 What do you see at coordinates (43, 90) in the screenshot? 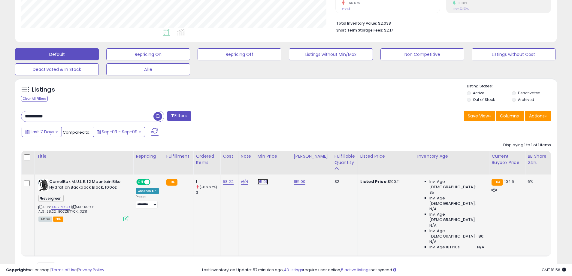
I see `h5: Listings` at bounding box center [43, 90].